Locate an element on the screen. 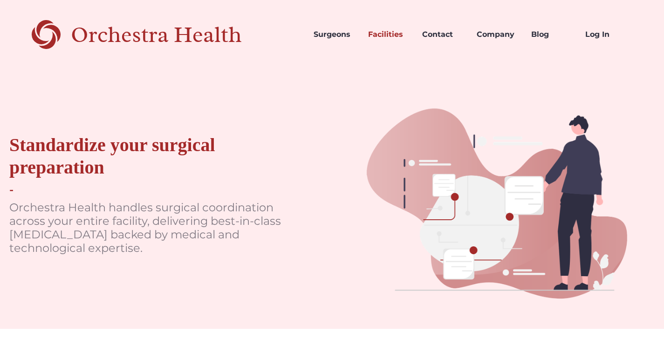 The image size is (664, 341). a: Company is located at coordinates (496, 34).